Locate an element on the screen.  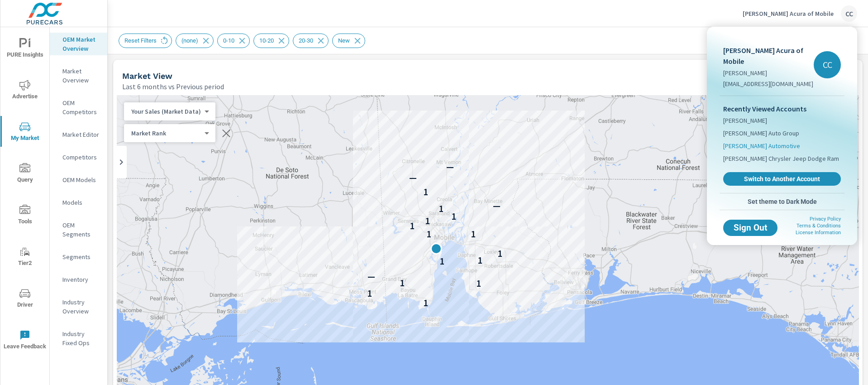
a: Switch to Another Account is located at coordinates (782, 179).